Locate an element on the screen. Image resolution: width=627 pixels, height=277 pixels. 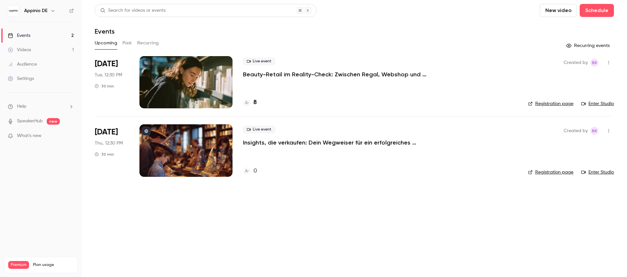
li: help-dropdown-opener is located at coordinates (41, 106).